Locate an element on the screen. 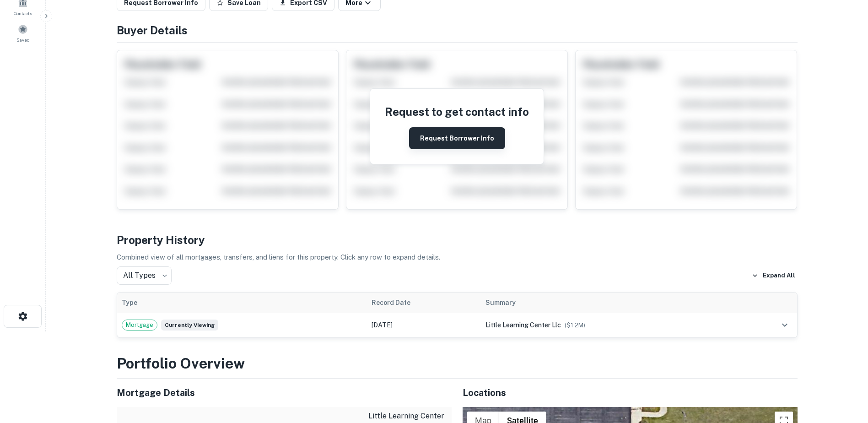  span: Contacts is located at coordinates (23, 13).